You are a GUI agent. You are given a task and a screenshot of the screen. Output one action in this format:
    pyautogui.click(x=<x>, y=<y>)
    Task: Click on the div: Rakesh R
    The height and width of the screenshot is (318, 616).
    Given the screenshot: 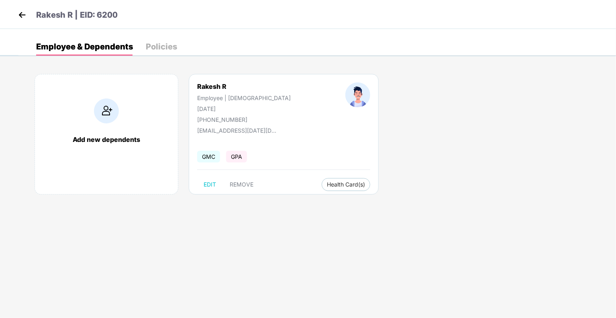 What is the action you would take?
    pyautogui.click(x=244, y=86)
    